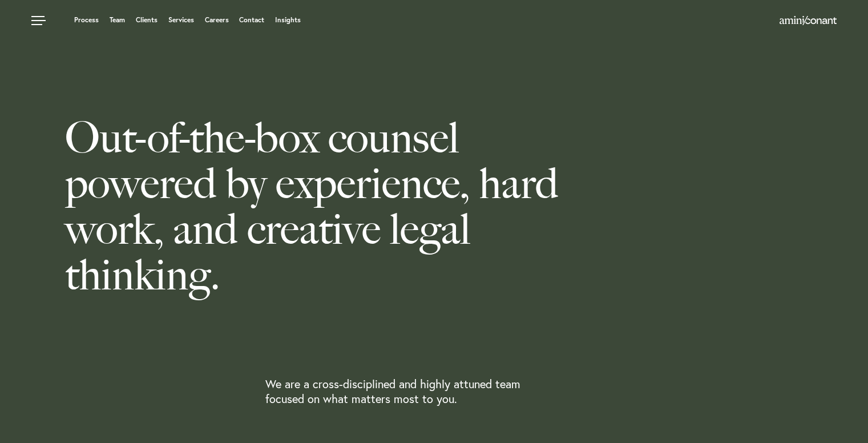 Image resolution: width=868 pixels, height=443 pixels. I want to click on a: Team, so click(117, 20).